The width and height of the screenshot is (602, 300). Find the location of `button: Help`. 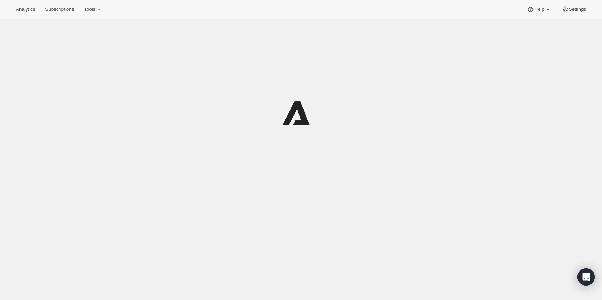

button: Help is located at coordinates (539, 9).